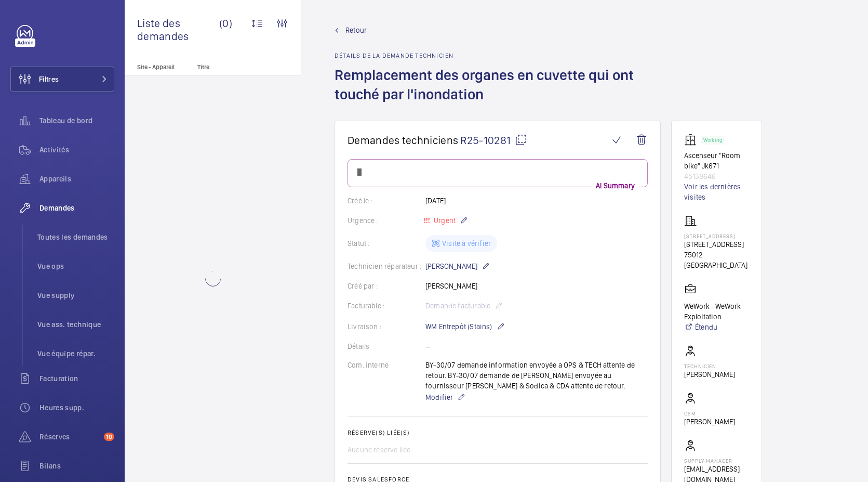 This screenshot has height=482, width=868. Describe the element at coordinates (76, 325) in the screenshot. I see `span: Vue ass. technique` at that location.